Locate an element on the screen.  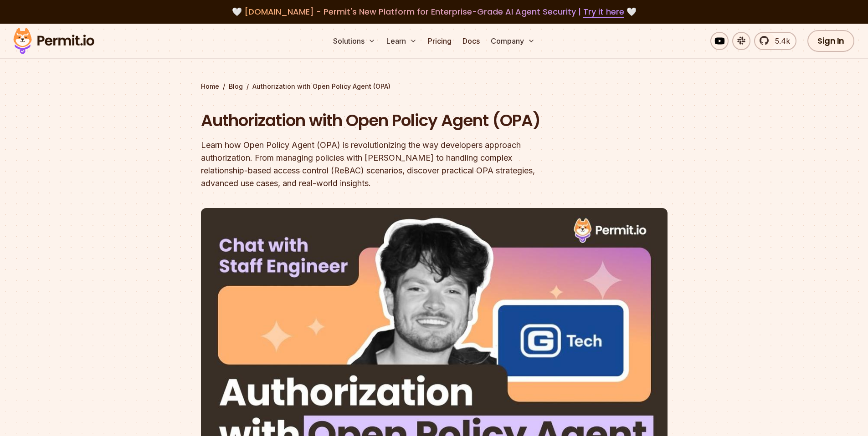
a: Sign In is located at coordinates (830, 41).